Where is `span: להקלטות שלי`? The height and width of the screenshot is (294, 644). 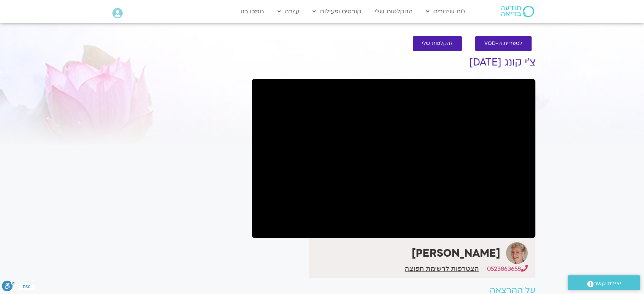
span: להקלטות שלי is located at coordinates (437, 44).